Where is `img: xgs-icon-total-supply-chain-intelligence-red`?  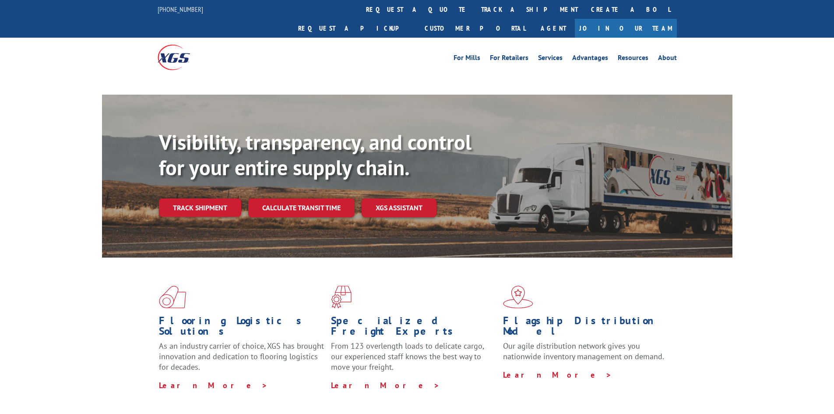
img: xgs-icon-total-supply-chain-intelligence-red is located at coordinates (173, 297).